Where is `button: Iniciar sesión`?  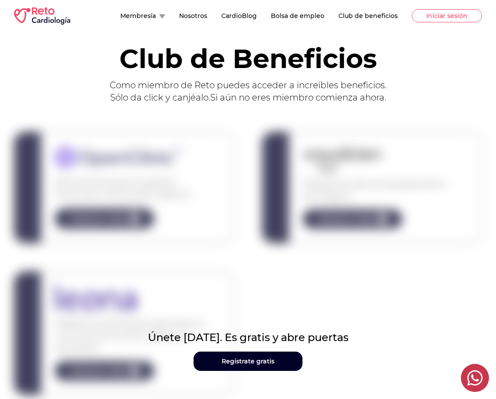 button: Iniciar sesión is located at coordinates (447, 16).